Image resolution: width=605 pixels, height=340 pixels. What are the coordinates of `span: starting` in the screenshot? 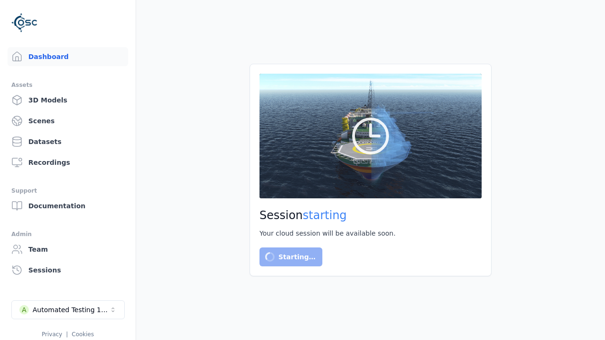 It's located at (325, 215).